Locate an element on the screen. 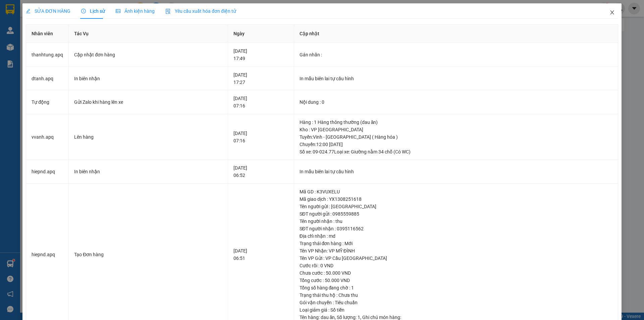 The height and width of the screenshot is (320, 644). div: Chưa cước : 50.000 VND is located at coordinates (455, 273).